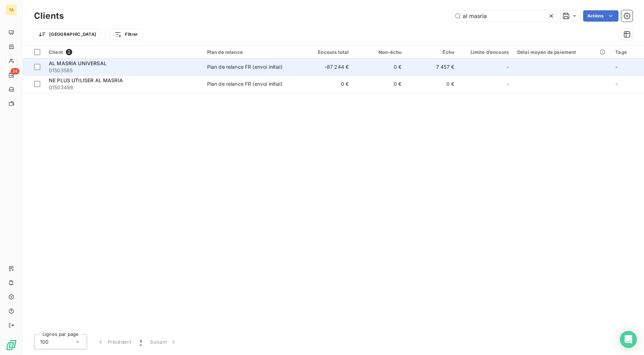 The image size is (644, 355). Describe the element at coordinates (78, 63) in the screenshot. I see `span: AL MASRIA UNIVERSAL` at that location.